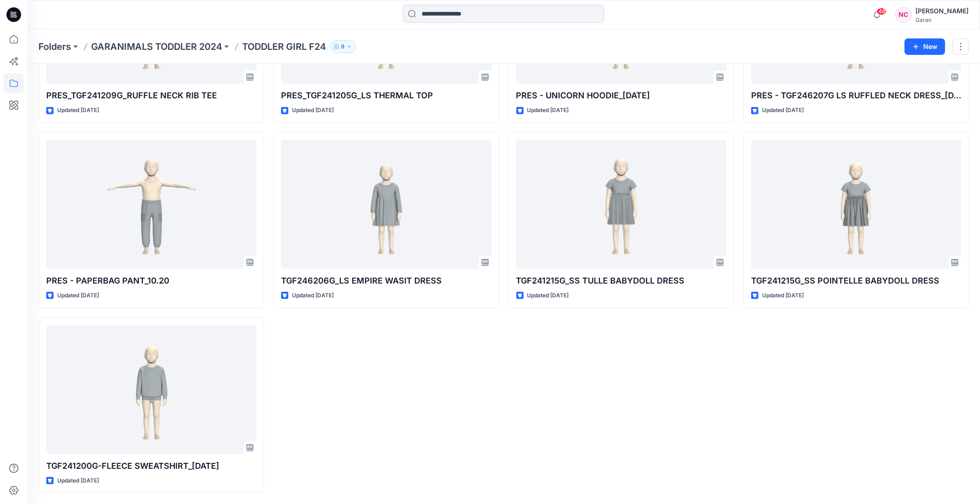  I want to click on a: TGF241200G-FLEECE SWEATSHIRT_10.13.23, so click(151, 390).